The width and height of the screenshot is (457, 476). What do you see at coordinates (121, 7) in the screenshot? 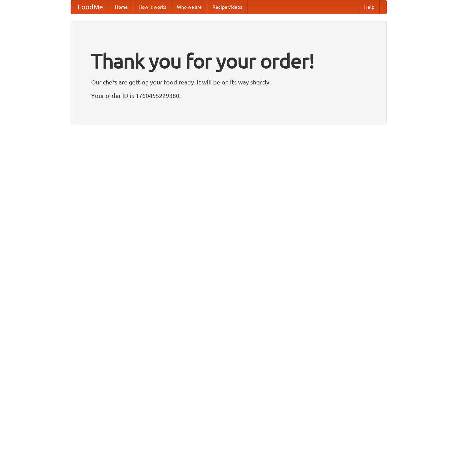
I see `a: Home` at bounding box center [121, 7].